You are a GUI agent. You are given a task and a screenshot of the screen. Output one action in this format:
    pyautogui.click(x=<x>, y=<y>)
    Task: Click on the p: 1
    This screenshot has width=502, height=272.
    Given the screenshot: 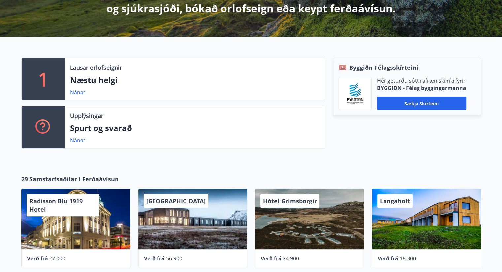 What is the action you would take?
    pyautogui.click(x=43, y=79)
    